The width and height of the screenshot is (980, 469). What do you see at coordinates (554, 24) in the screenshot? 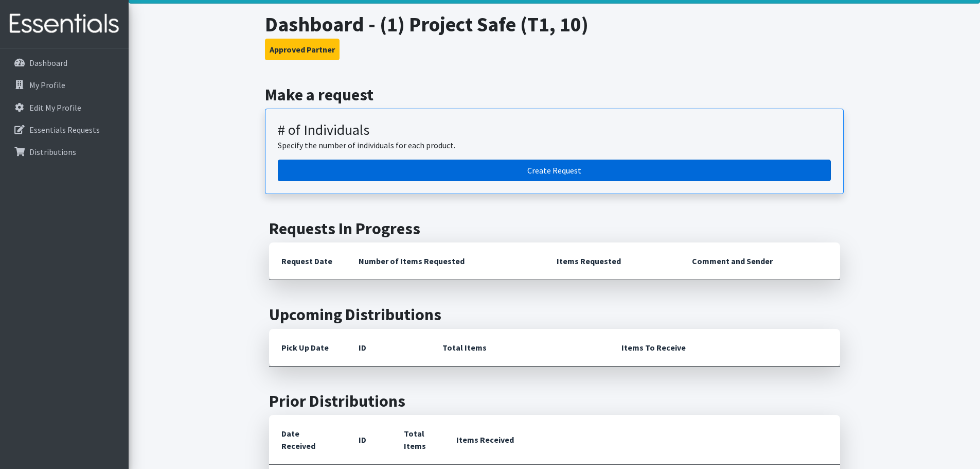
I see `h1: Dashboard - (1) Project Safe (T1, 10)` at bounding box center [554, 24].